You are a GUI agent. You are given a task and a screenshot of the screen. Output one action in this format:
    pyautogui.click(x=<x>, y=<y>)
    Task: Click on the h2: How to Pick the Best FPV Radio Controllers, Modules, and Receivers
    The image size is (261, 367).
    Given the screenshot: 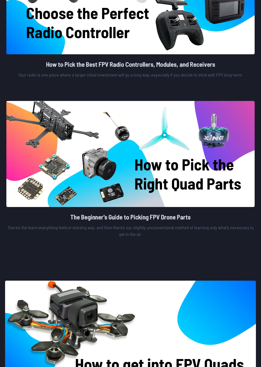 What is the action you would take?
    pyautogui.click(x=130, y=64)
    